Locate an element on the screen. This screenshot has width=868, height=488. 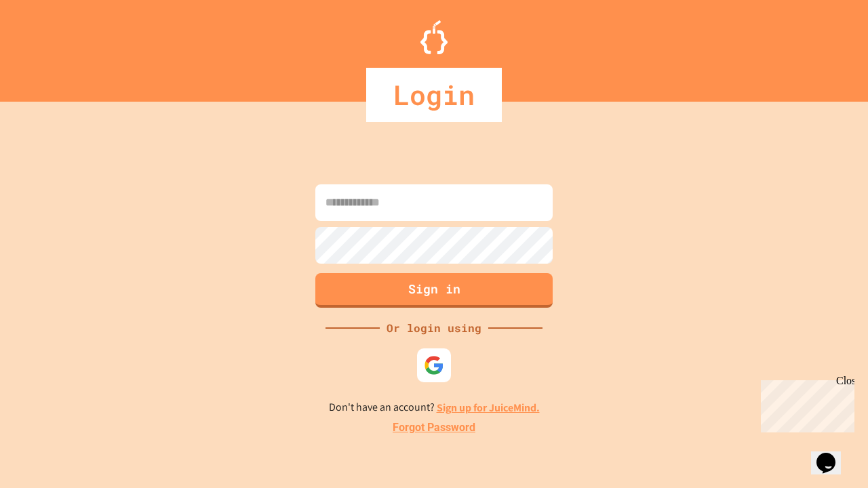
button: Sign in is located at coordinates (434, 290).